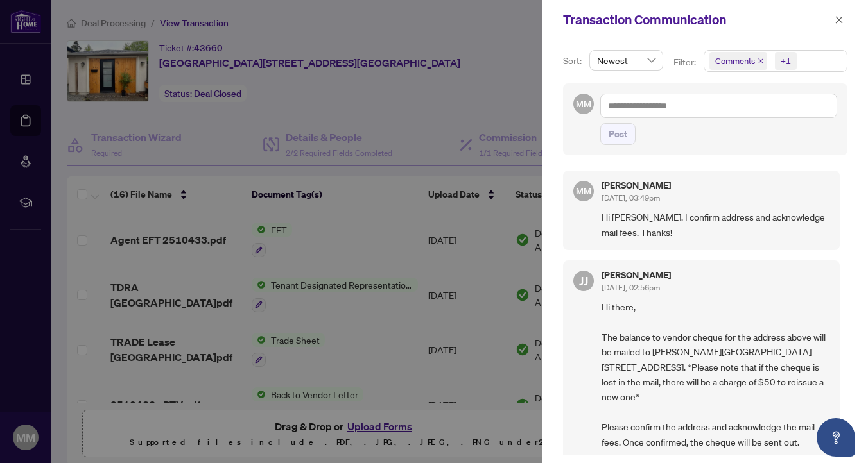  What do you see at coordinates (697, 20) in the screenshot?
I see `div: Transaction Communication` at bounding box center [697, 20].